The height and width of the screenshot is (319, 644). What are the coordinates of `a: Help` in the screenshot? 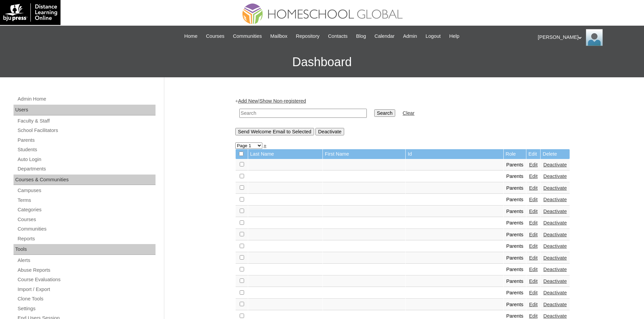 It's located at (454, 36).